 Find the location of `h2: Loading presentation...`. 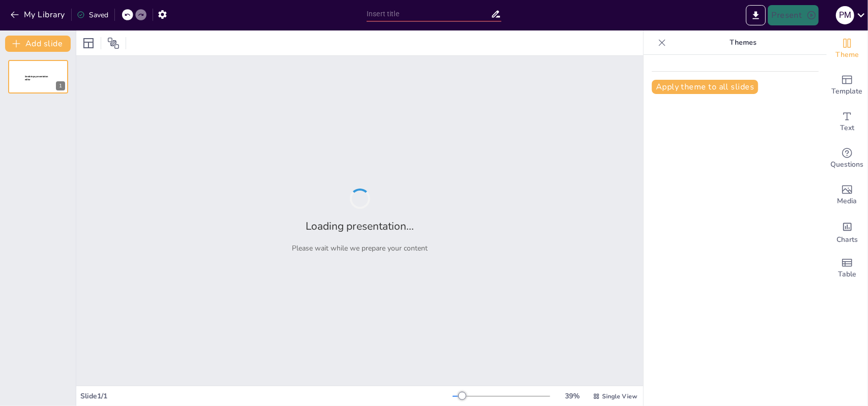

h2: Loading presentation... is located at coordinates (359, 226).